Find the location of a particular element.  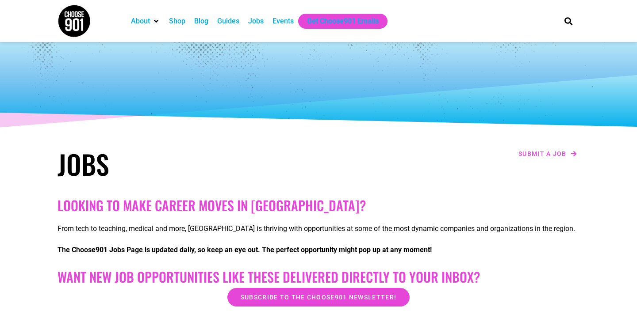

a: Jobs is located at coordinates (256, 21).